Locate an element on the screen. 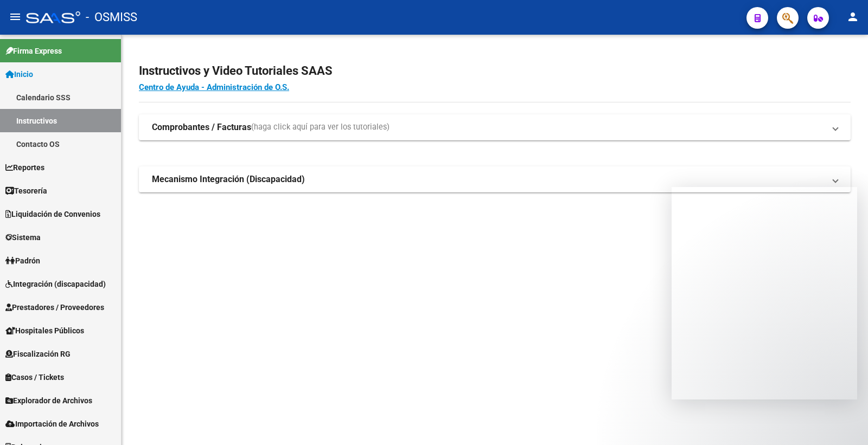 Image resolution: width=868 pixels, height=445 pixels. span: Liquidación de Convenios is located at coordinates (52, 214).